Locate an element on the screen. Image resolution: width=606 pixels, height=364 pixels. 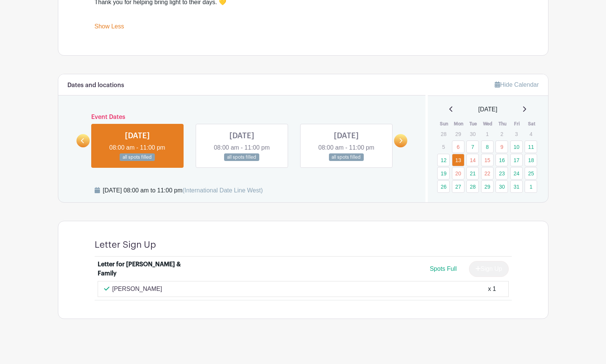
h6: Dates and locations is located at coordinates (96, 85).